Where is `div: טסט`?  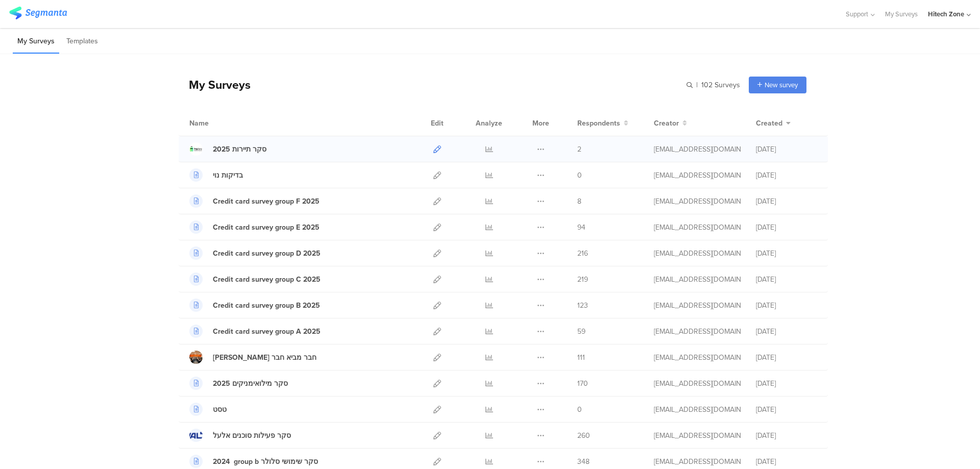
div: טסט is located at coordinates (220, 409).